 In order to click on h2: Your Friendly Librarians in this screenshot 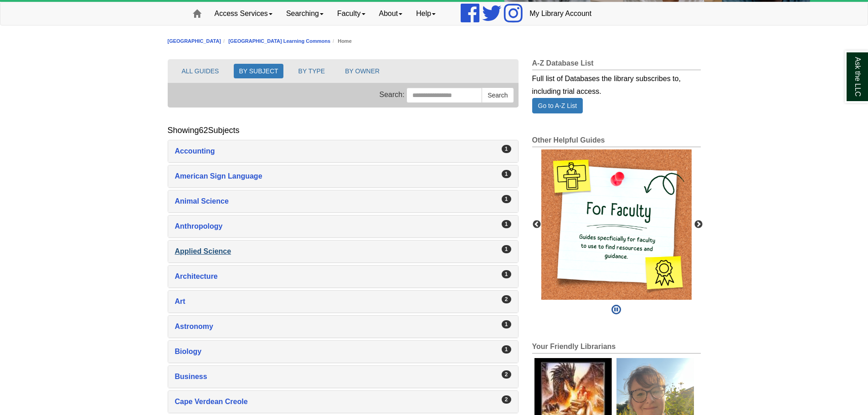, I will do `click(617, 348)`.